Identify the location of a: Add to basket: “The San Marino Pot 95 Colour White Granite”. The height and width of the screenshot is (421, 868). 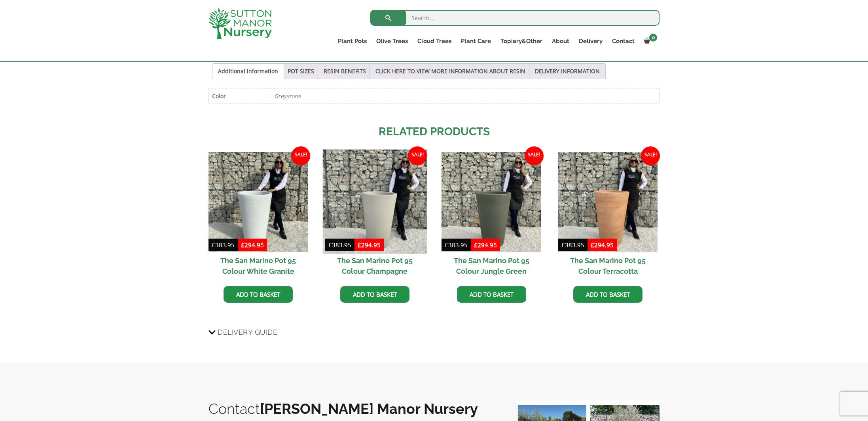
(258, 295).